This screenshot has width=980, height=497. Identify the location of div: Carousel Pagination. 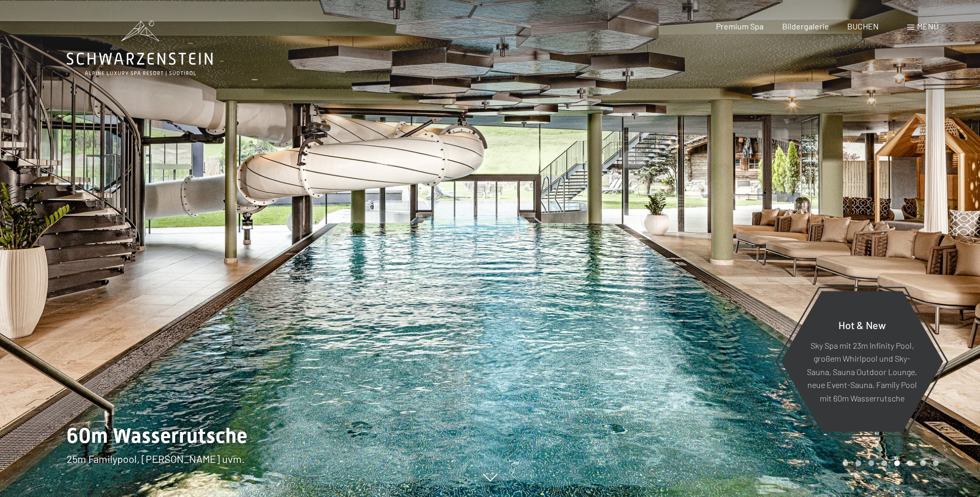
(888, 463).